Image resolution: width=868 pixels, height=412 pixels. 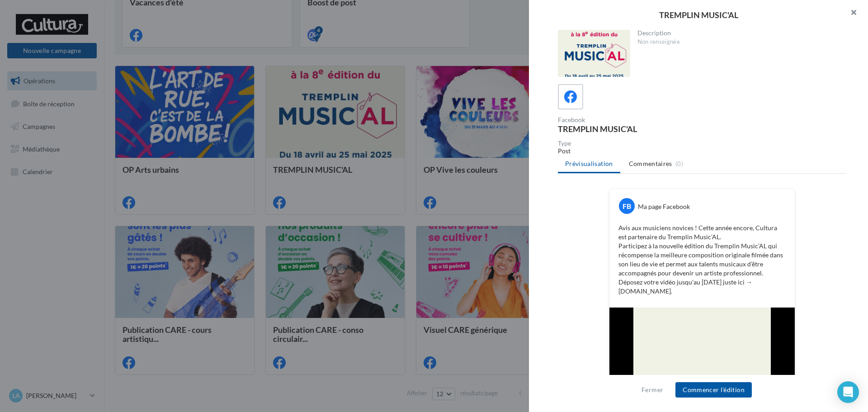 I want to click on div: Ma page Facebook, so click(x=664, y=207).